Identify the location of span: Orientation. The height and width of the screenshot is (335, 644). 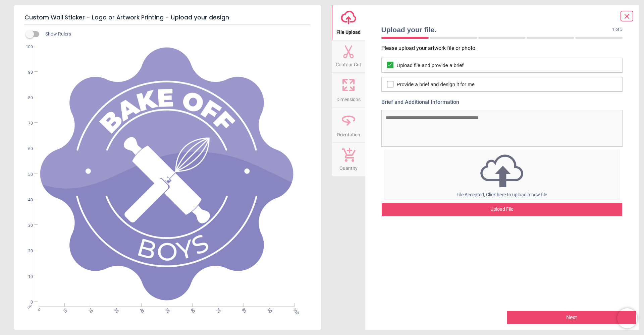
(348, 133).